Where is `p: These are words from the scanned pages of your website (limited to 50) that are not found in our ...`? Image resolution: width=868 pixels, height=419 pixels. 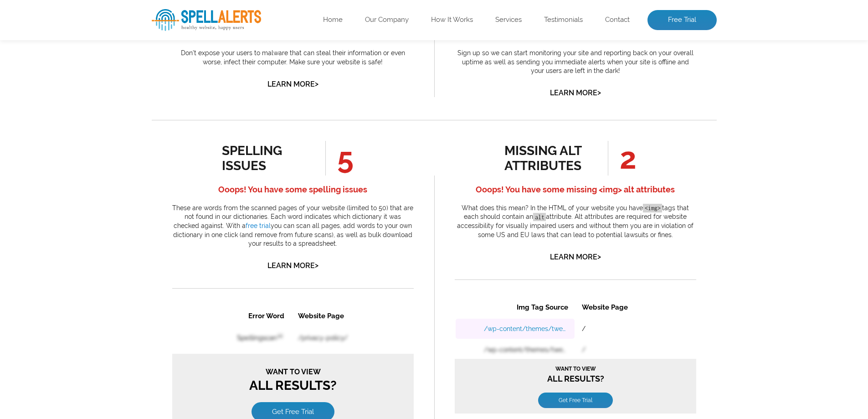 p: These are words from the scanned pages of your website (limited to 50) that are not found in our ... is located at coordinates (293, 226).